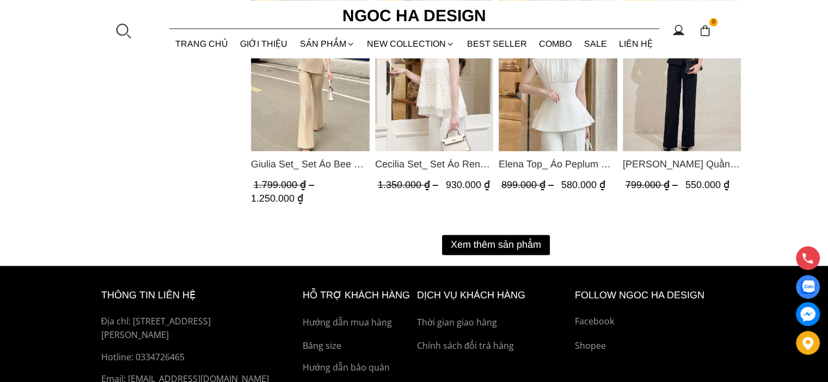  Describe the element at coordinates (652, 185) in the screenshot. I see `span: 799.000 ₫` at that location.